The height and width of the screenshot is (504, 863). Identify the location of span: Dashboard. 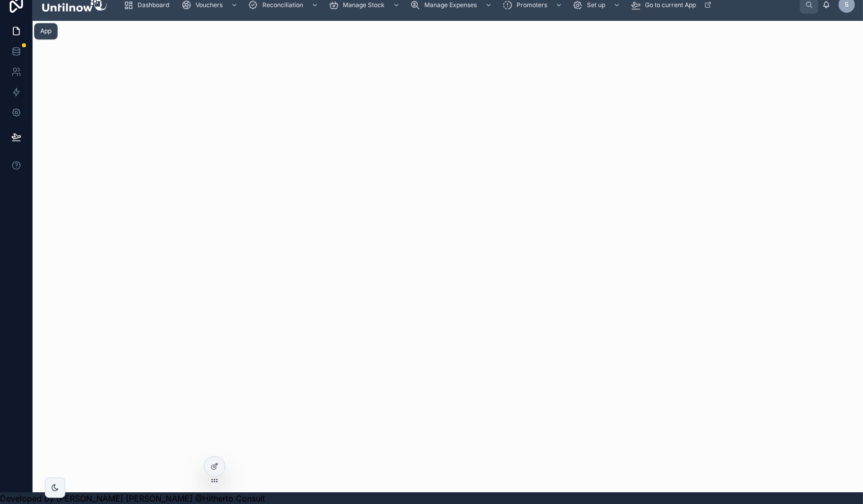
(153, 5).